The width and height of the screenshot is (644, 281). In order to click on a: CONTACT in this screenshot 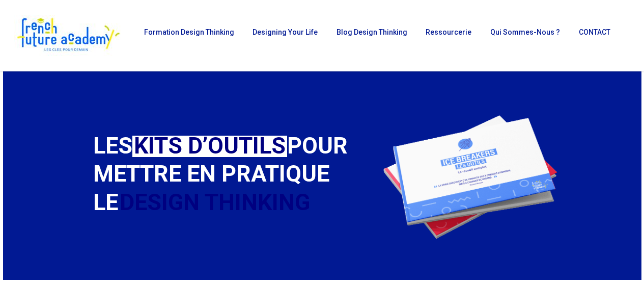, I will do `click(594, 36)`.